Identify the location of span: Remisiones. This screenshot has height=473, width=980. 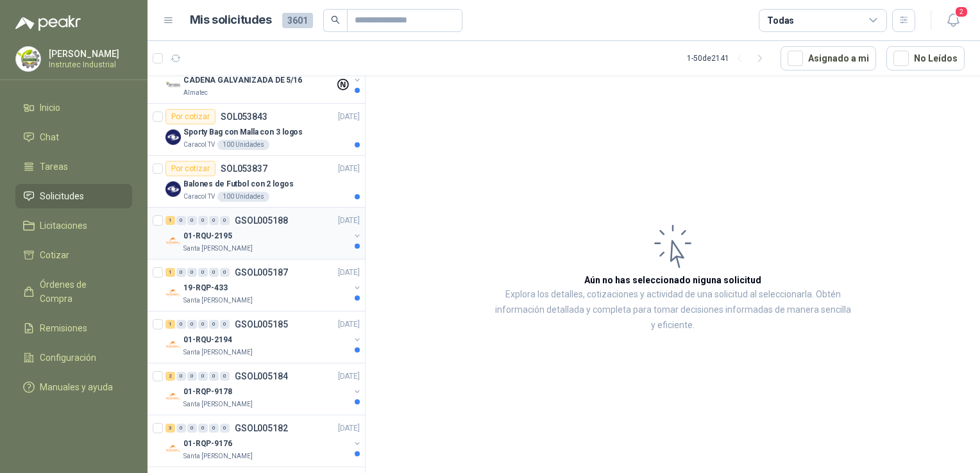
(63, 328).